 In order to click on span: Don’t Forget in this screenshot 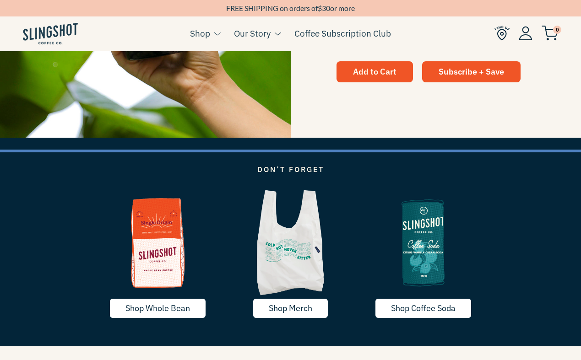, I will do `click(291, 169)`.